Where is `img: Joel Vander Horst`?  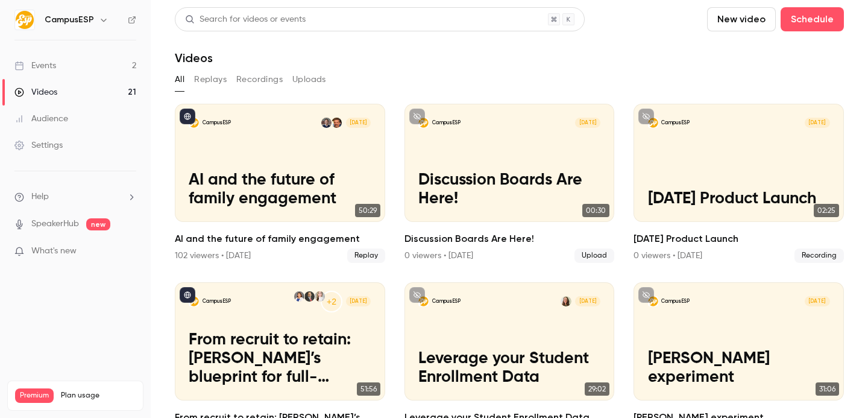 img: Joel Vander Horst is located at coordinates (309, 296).